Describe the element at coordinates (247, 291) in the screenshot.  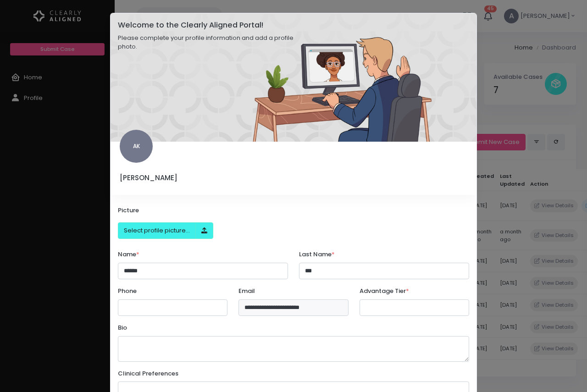
I see `label: Email` at that location.